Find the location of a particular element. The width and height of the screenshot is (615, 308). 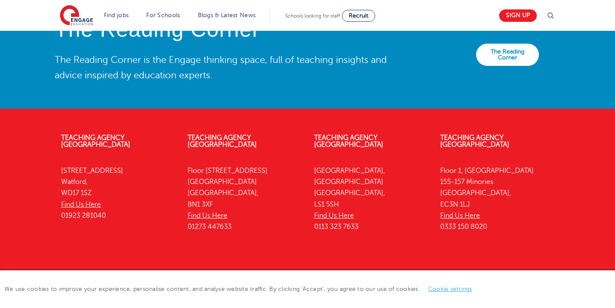

a: Find jobs is located at coordinates (116, 15).